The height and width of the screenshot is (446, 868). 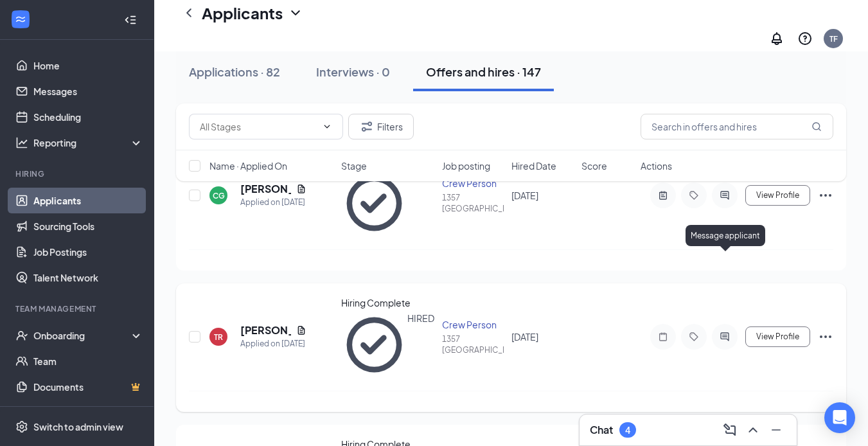 I want to click on a: SurveysCrown, so click(x=88, y=413).